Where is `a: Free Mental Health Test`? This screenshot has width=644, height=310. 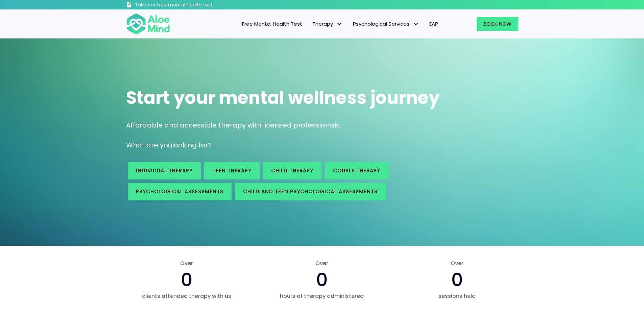
a: Free Mental Health Test is located at coordinates (272, 24).